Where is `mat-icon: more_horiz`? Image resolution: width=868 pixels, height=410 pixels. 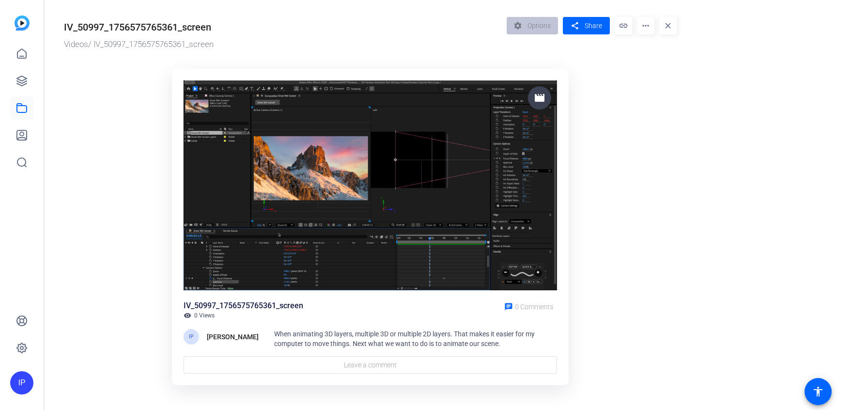
mat-icon: more_horiz is located at coordinates (646, 26).